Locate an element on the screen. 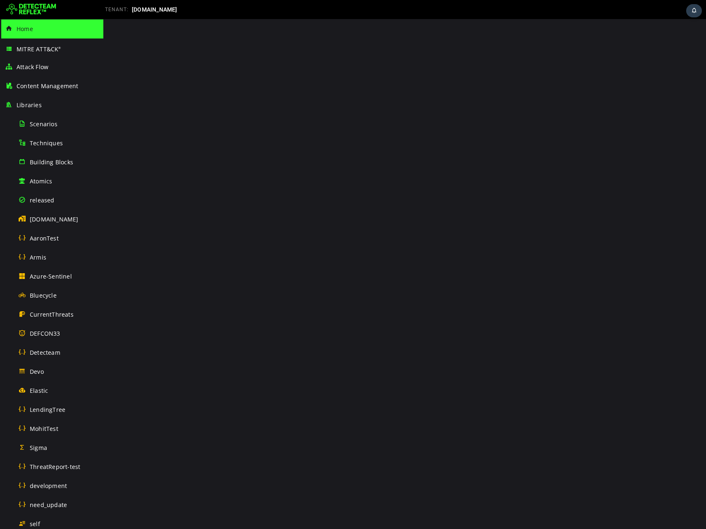 The height and width of the screenshot is (529, 706). span: AaronTest is located at coordinates (44, 238).